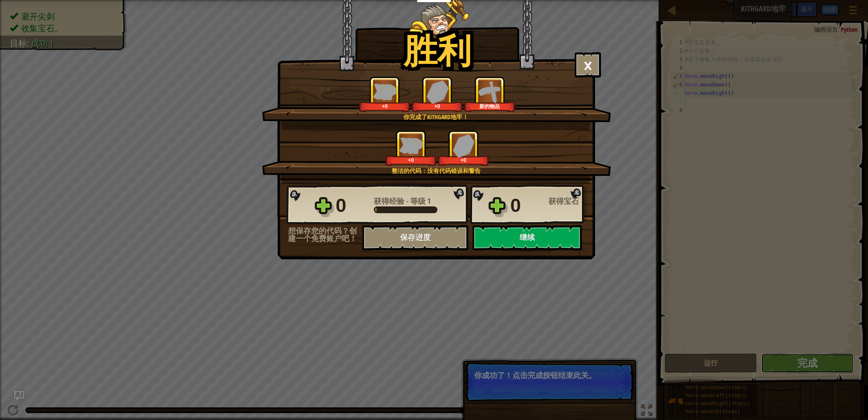 The width and height of the screenshot is (868, 420). What do you see at coordinates (415, 238) in the screenshot?
I see `button: 保存进度` at bounding box center [415, 238].